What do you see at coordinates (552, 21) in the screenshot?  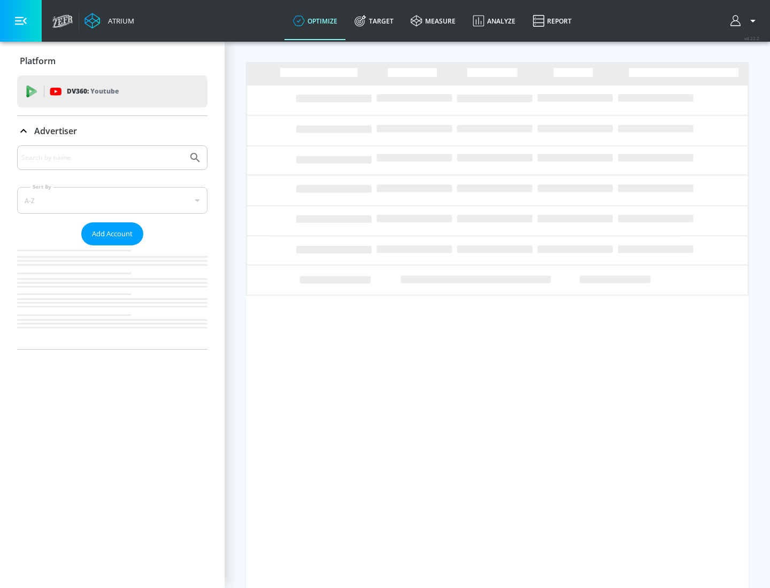 I see `a: Report` at bounding box center [552, 21].